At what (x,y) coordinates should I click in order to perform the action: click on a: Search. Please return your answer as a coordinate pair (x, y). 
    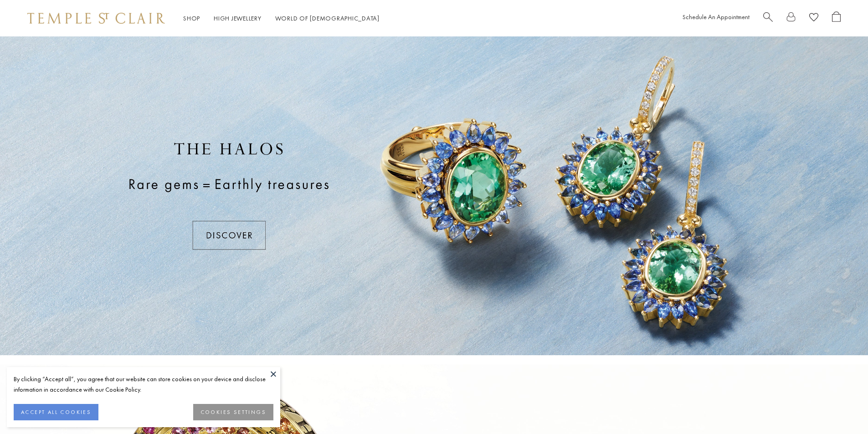
    Looking at the image, I should click on (767, 18).